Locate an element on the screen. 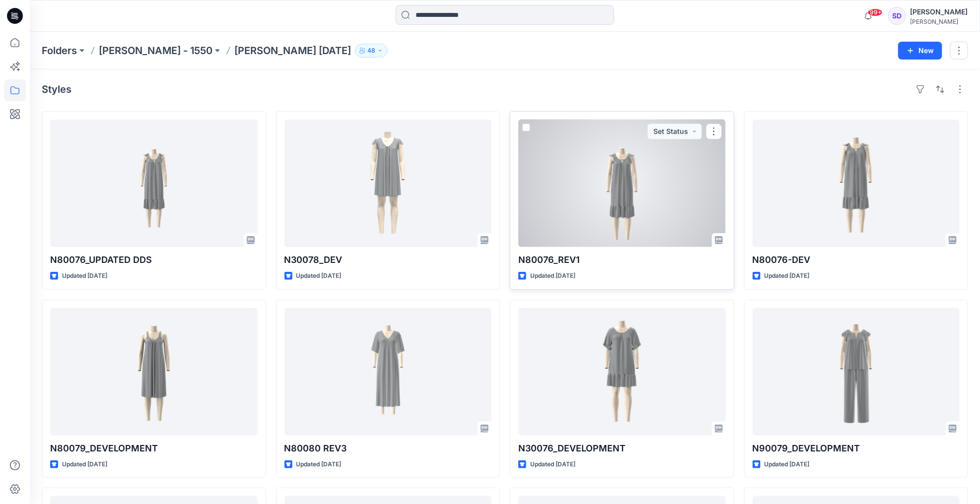 The width and height of the screenshot is (980, 504). a: N80079_DEVELOPMENT is located at coordinates (154, 372).